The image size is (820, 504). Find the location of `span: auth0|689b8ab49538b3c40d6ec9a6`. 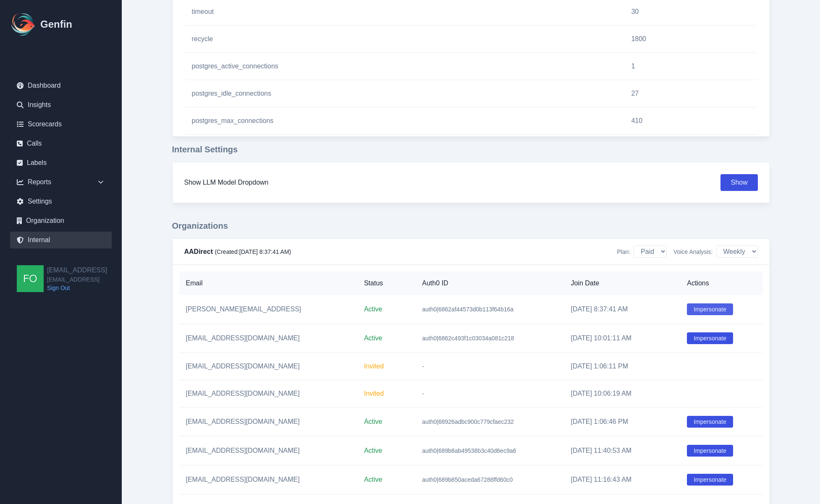

span: auth0|689b8ab49538b3c40d6ec9a6 is located at coordinates (469, 451).